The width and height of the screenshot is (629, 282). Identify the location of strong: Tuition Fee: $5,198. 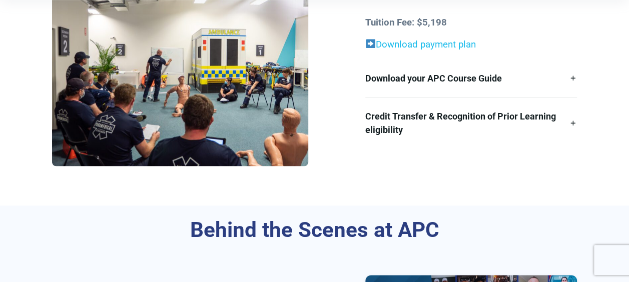
(406, 23).